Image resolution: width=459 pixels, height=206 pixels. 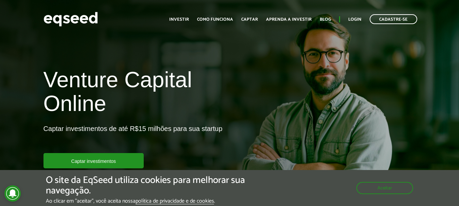 I want to click on img: EqSeed, so click(x=71, y=19).